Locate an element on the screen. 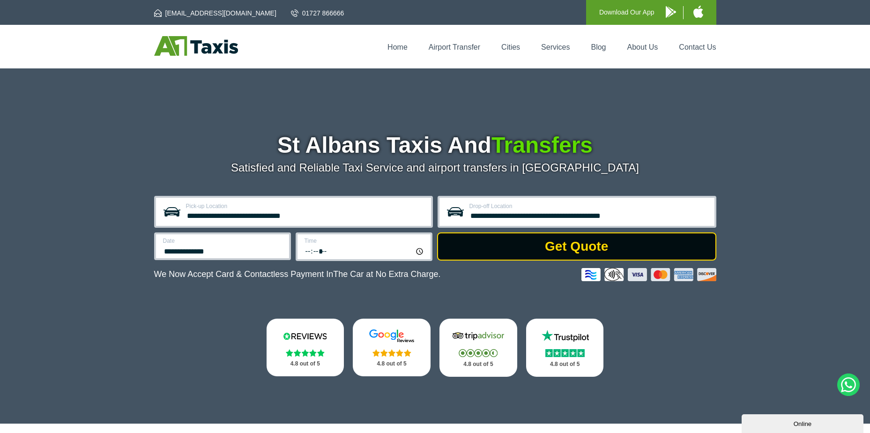  a: Airport Transfer is located at coordinates (454, 47).